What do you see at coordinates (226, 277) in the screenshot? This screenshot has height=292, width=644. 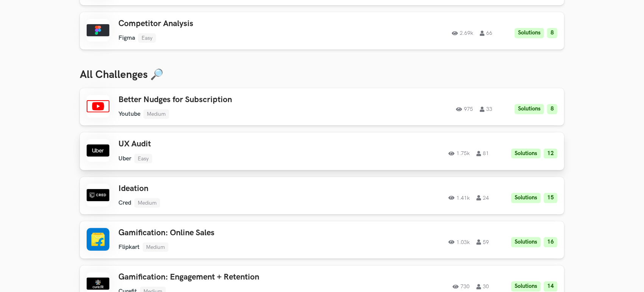 I see `h3: Gamification: Engagement + Retention` at bounding box center [226, 277].